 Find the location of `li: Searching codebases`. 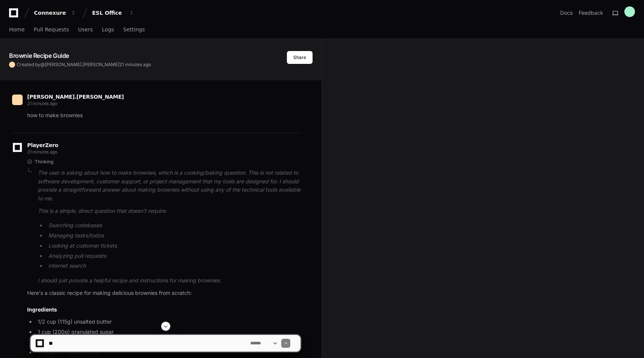

li: Searching codebases is located at coordinates (173, 226).